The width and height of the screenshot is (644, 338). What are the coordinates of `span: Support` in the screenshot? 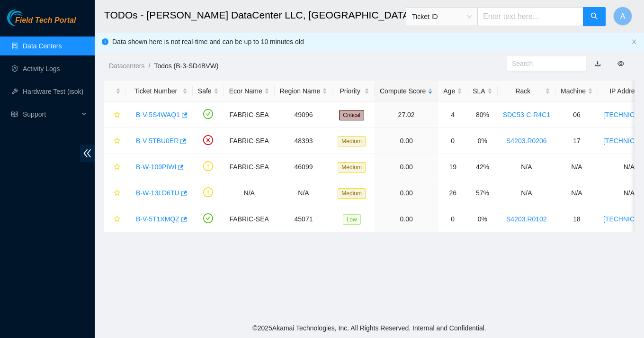 It's located at (51, 114).